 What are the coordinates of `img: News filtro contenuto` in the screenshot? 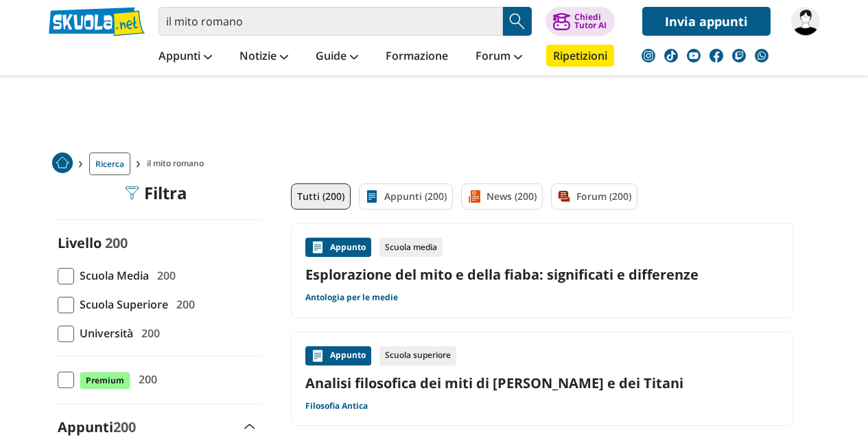 It's located at (474, 197).